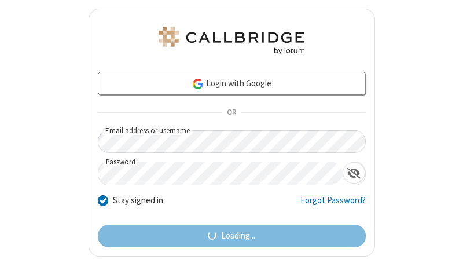  I want to click on span: OR, so click(232, 113).